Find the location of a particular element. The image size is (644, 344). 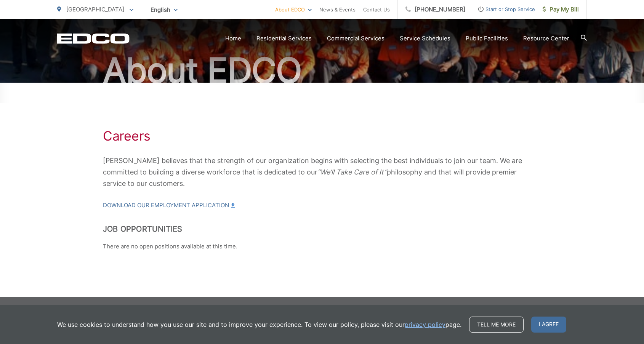

a: Download our Employment Application is located at coordinates (169, 205).